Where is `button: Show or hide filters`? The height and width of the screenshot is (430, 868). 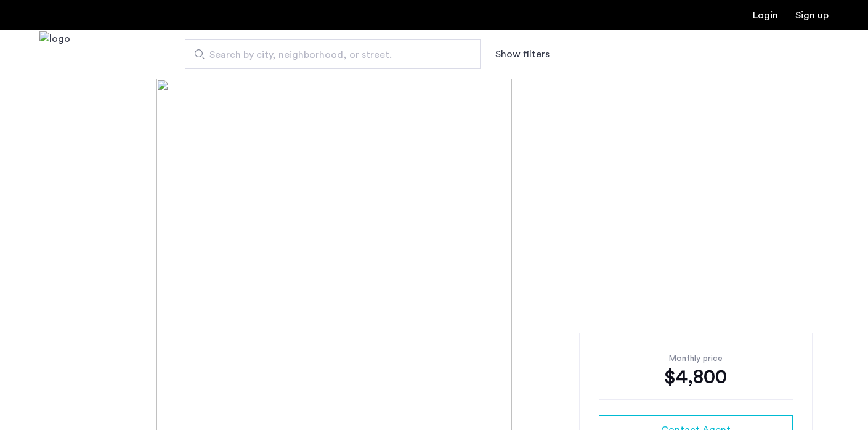
button: Show or hide filters is located at coordinates (522, 54).